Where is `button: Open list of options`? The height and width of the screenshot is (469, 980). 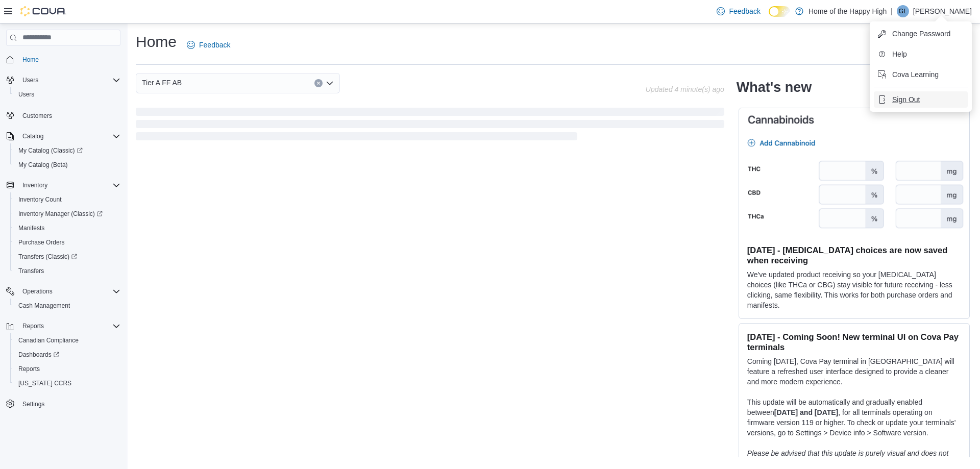
button: Open list of options is located at coordinates (330, 84).